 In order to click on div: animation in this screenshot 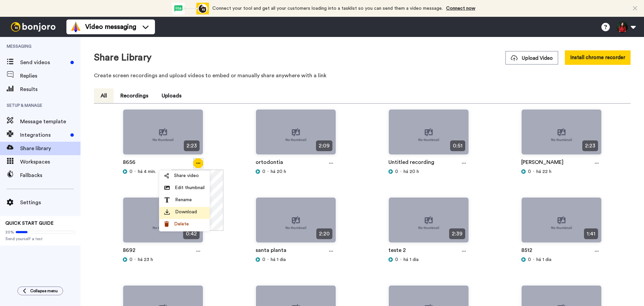, I will do `click(191, 9)`.